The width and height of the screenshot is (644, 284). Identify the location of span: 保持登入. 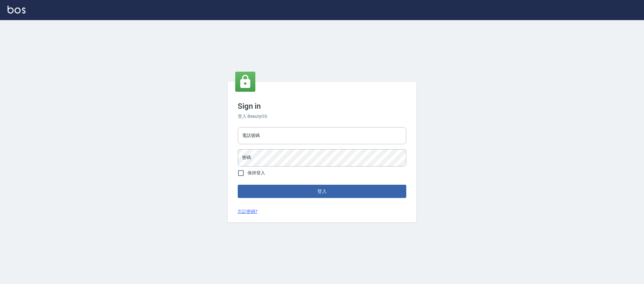
(256, 173).